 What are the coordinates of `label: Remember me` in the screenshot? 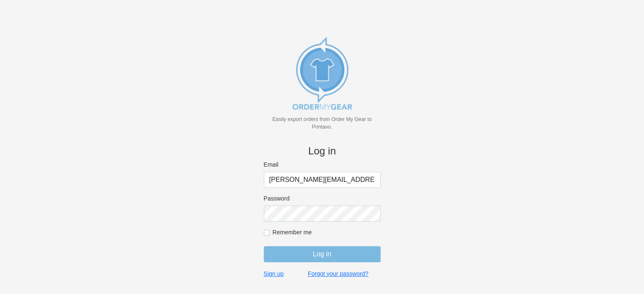 It's located at (327, 232).